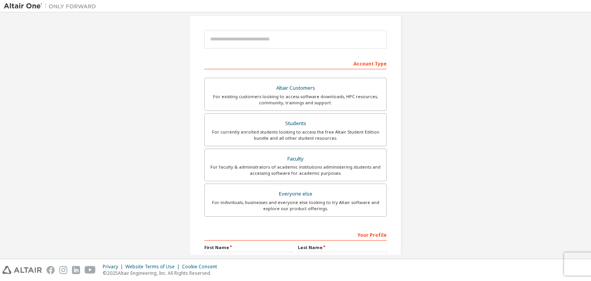  What do you see at coordinates (296, 206) in the screenshot?
I see `div: For individuals, businesses and everyone else looking to try Altair software and explore our prod...` at bounding box center [296, 206].